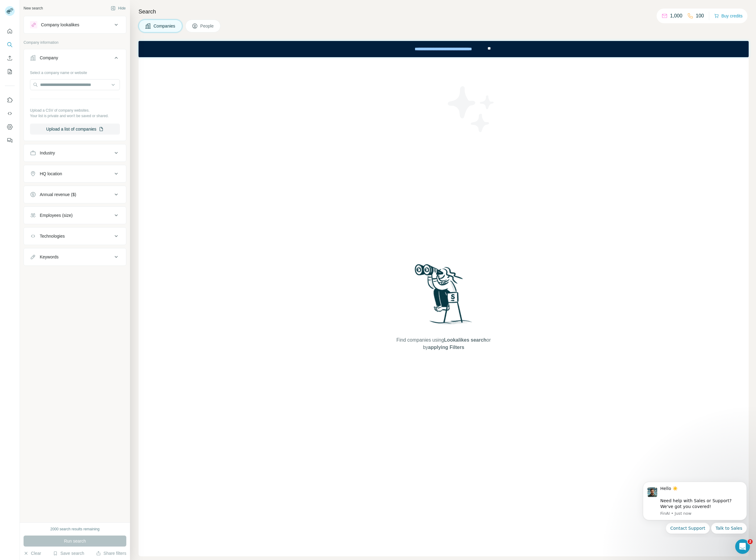 This screenshot has width=756, height=560. I want to click on p: Message from FinAI, sent Just now, so click(67, 38).